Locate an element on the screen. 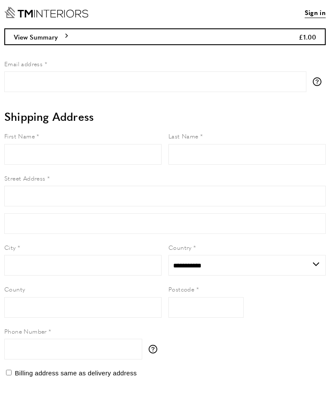  span: Last Name is located at coordinates (183, 136).